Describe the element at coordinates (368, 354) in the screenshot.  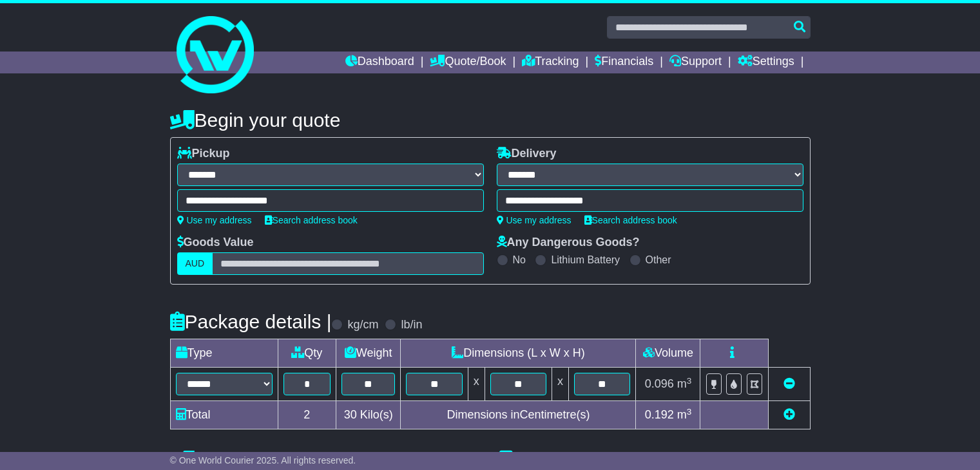
I see `td: Weight` at that location.